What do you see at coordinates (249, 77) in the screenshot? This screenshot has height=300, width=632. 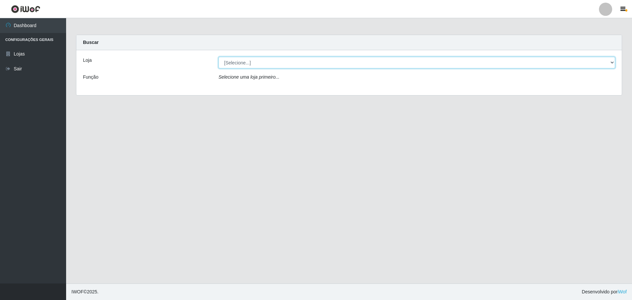 I see `i: Selecione uma loja primeiro...` at bounding box center [249, 77].